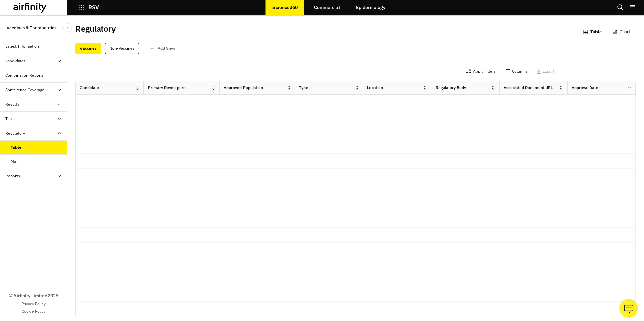 The image size is (644, 321). Describe the element at coordinates (33, 304) in the screenshot. I see `a: Privacy Policy` at that location.